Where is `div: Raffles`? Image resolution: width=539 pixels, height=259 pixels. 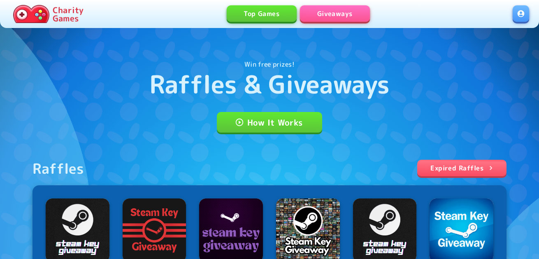
div: Raffles is located at coordinates (58, 168).